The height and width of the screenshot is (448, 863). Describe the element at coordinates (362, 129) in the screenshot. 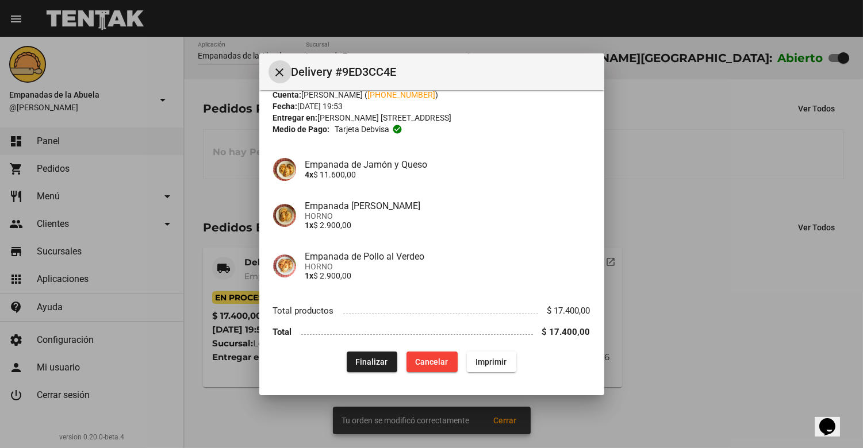

I see `span: Tarjeta debvisa` at that location.